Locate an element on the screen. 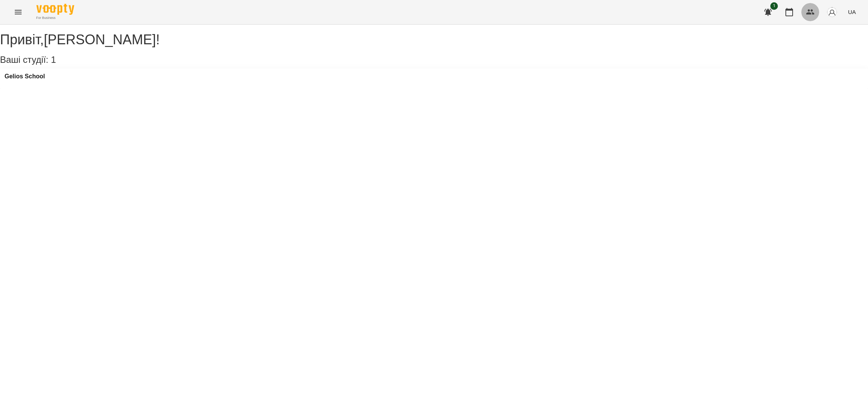  a: Gelios School is located at coordinates (25, 76).